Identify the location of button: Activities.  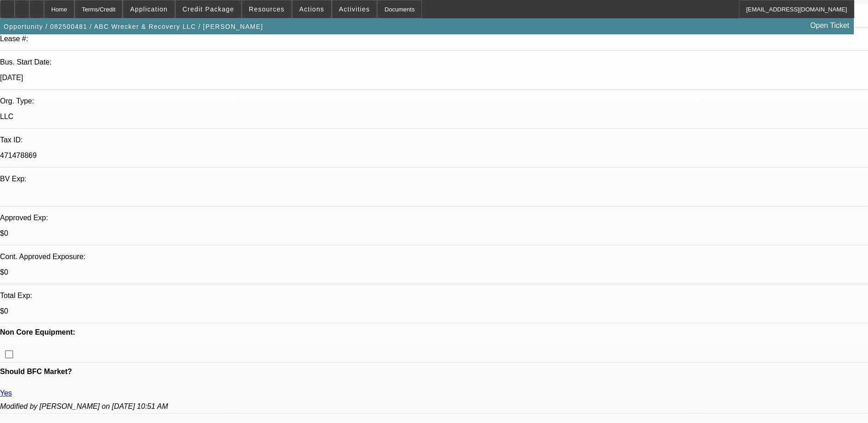
(355, 9).